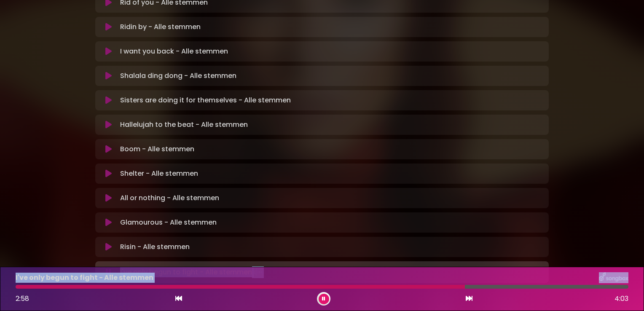  Describe the element at coordinates (160, 27) in the screenshot. I see `p: Ridin by - Alle stemmen` at that location.